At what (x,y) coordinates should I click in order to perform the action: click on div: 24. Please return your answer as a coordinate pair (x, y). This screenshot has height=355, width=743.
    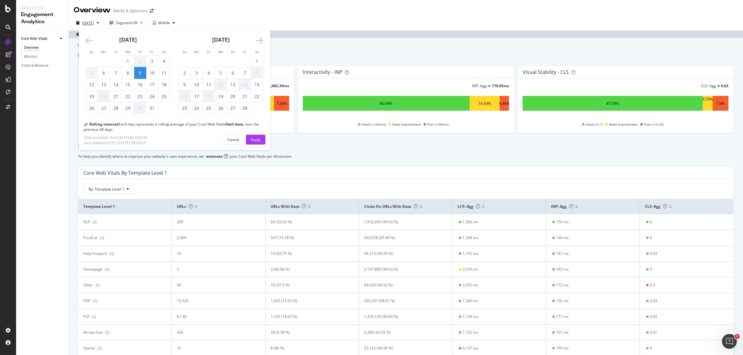
    Looking at the image, I should click on (152, 97).